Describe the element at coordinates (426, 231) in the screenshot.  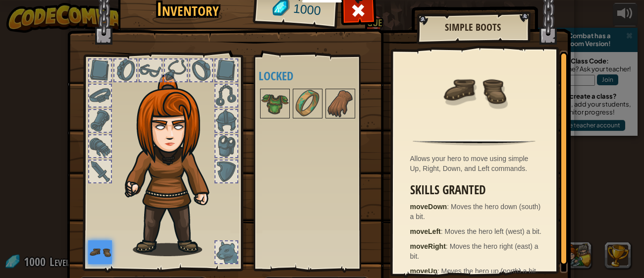
I see `strong: moveLeft` at that location.